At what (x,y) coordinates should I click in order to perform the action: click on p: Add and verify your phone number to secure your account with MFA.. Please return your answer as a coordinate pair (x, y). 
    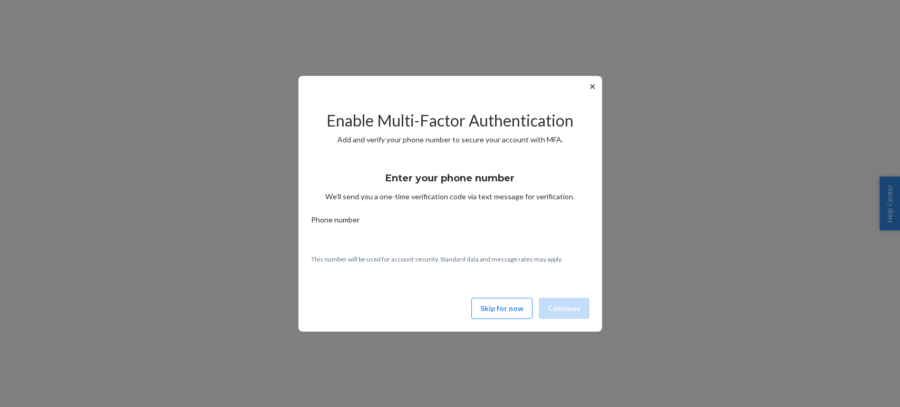
    Looking at the image, I should click on (450, 140).